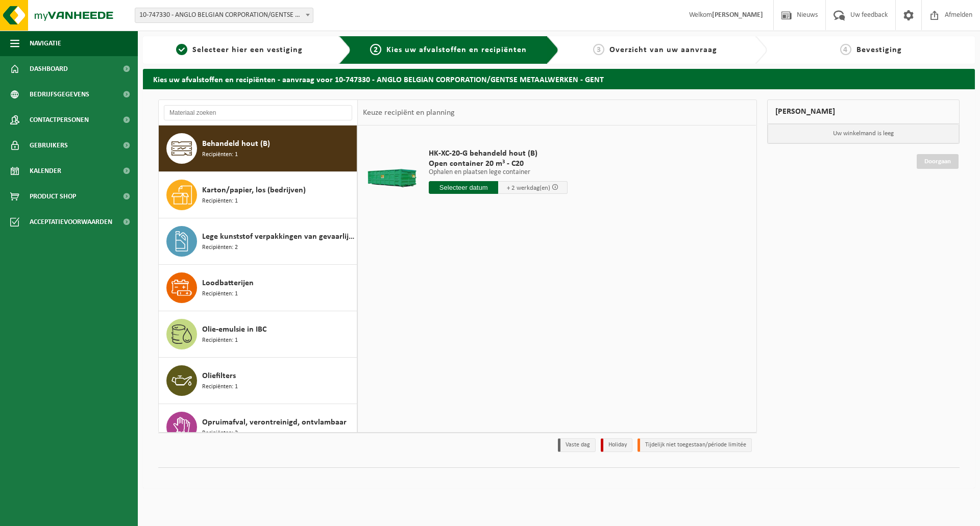  What do you see at coordinates (53, 196) in the screenshot?
I see `span: Product Shop` at bounding box center [53, 196].